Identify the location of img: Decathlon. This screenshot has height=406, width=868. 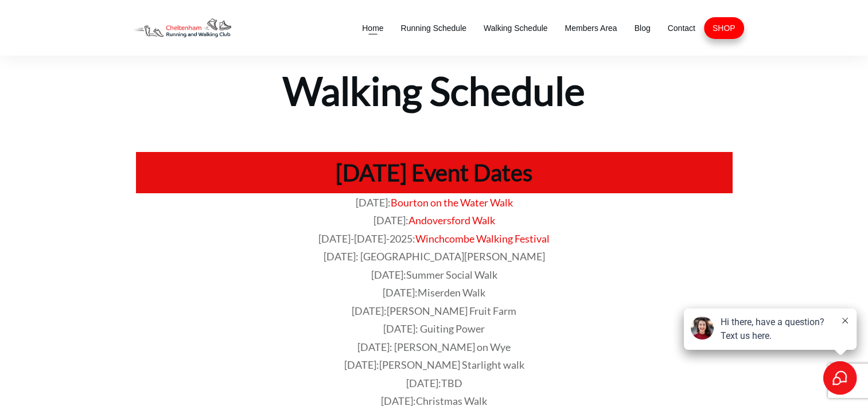
(182, 28).